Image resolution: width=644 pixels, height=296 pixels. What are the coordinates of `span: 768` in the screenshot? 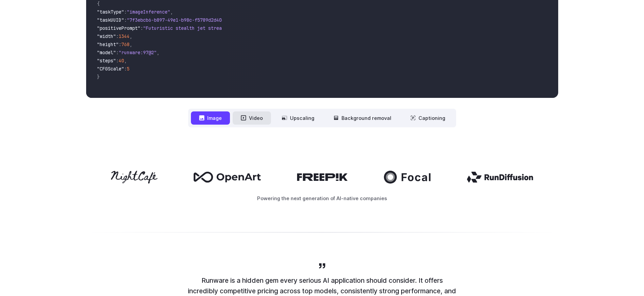 It's located at (126, 44).